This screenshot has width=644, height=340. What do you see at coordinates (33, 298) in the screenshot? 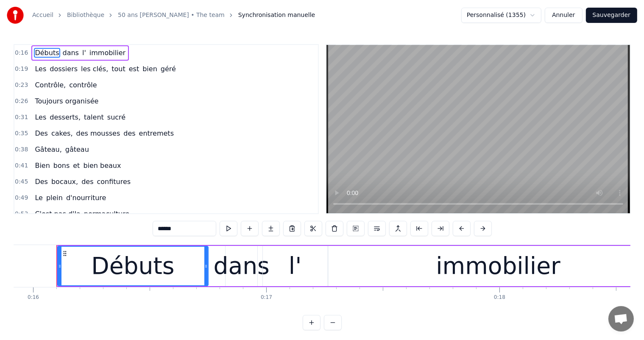
I see `div: 0:16` at bounding box center [33, 298].